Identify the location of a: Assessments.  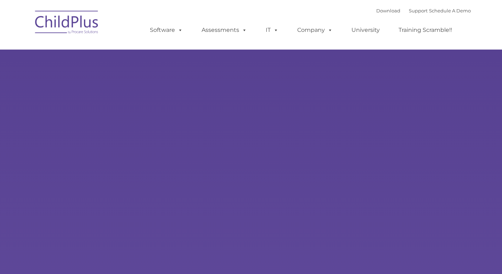
(224, 30).